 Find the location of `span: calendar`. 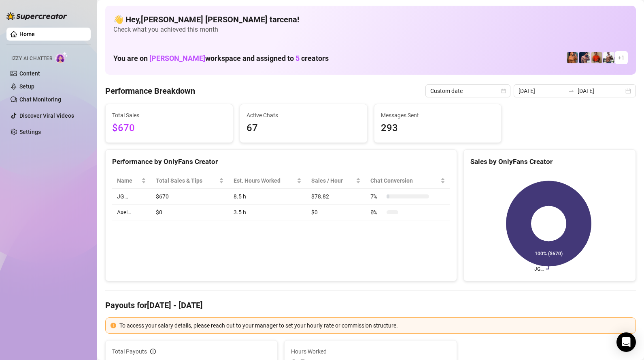

span: calendar is located at coordinates (504, 91).